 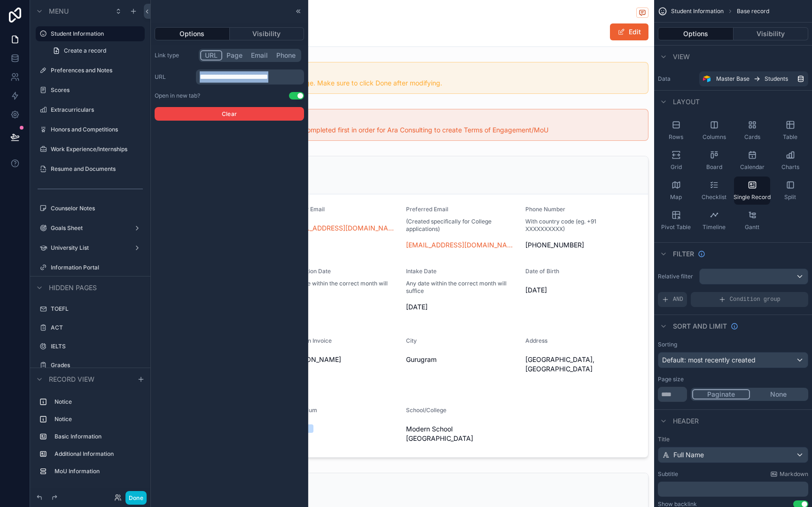 I want to click on span: Board, so click(x=714, y=167).